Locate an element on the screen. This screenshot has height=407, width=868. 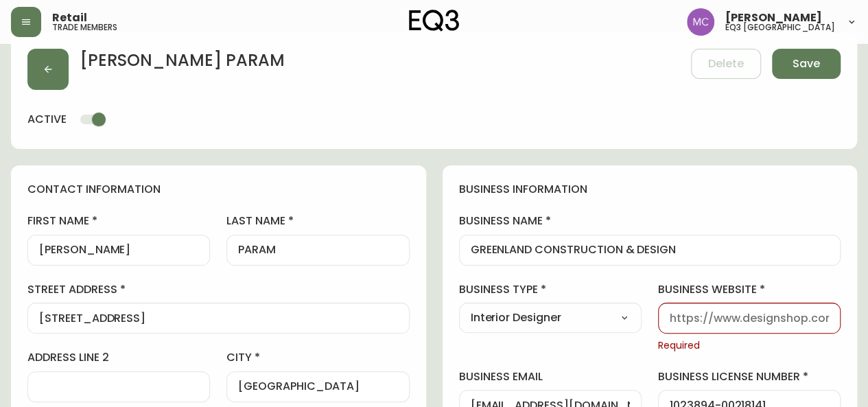
img: logo is located at coordinates (434, 21).